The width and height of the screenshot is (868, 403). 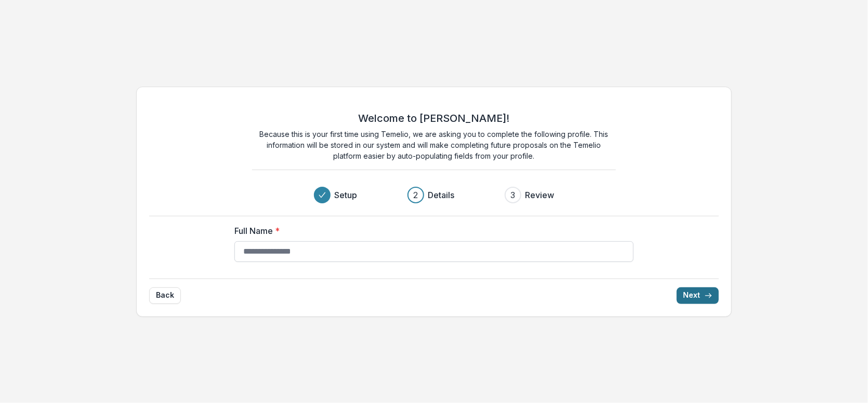 What do you see at coordinates (512, 195) in the screenshot?
I see `div: 3` at bounding box center [512, 195].